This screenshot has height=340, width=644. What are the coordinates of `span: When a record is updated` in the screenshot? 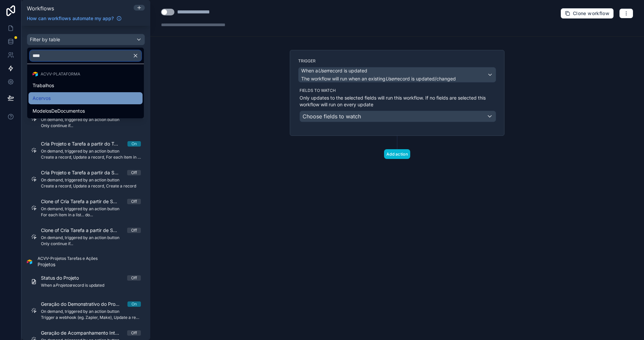 It's located at (334, 71).